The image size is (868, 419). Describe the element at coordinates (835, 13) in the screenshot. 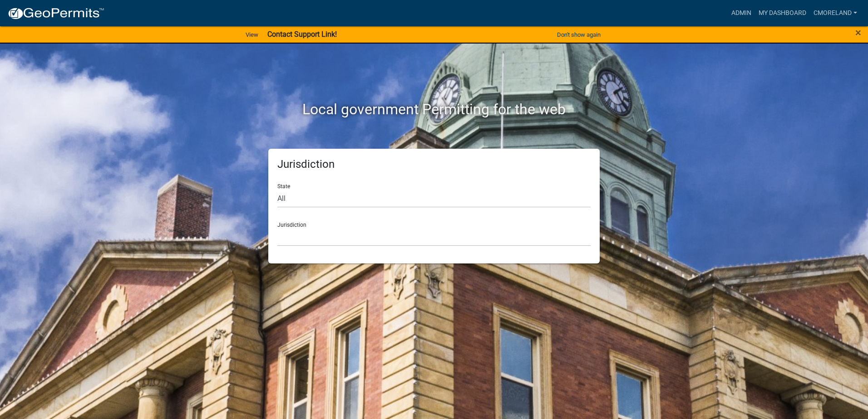

I see `a: cmoreland` at that location.